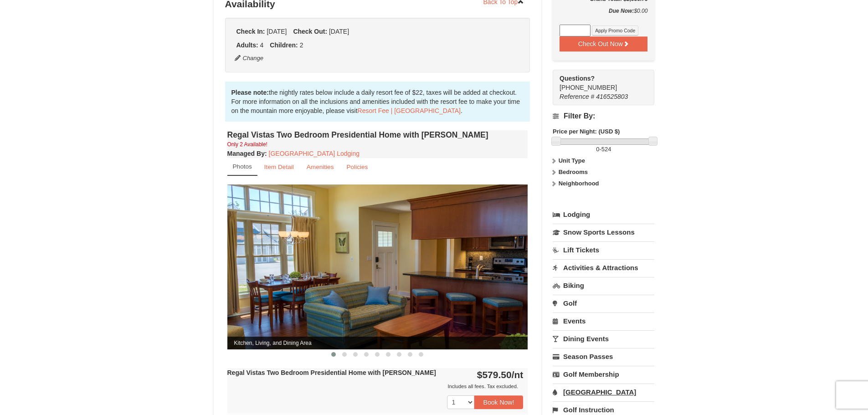 The height and width of the screenshot is (415, 868). What do you see at coordinates (598, 149) in the screenshot?
I see `span: 0` at bounding box center [598, 149].